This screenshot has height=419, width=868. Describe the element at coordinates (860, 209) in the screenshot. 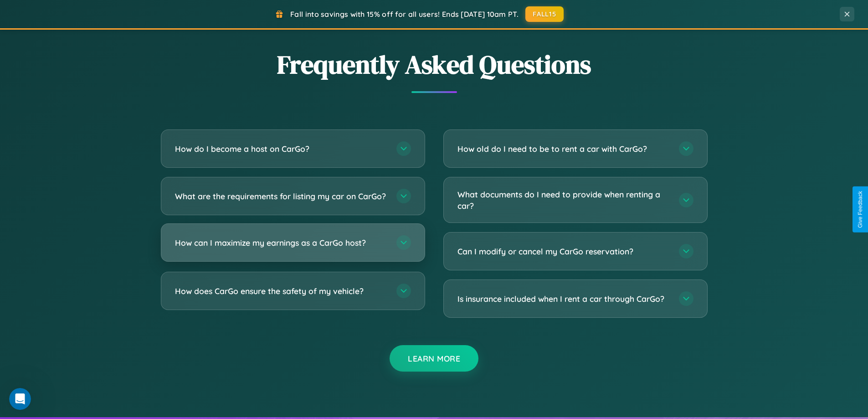

I see `div: Give Feedback` at that location.